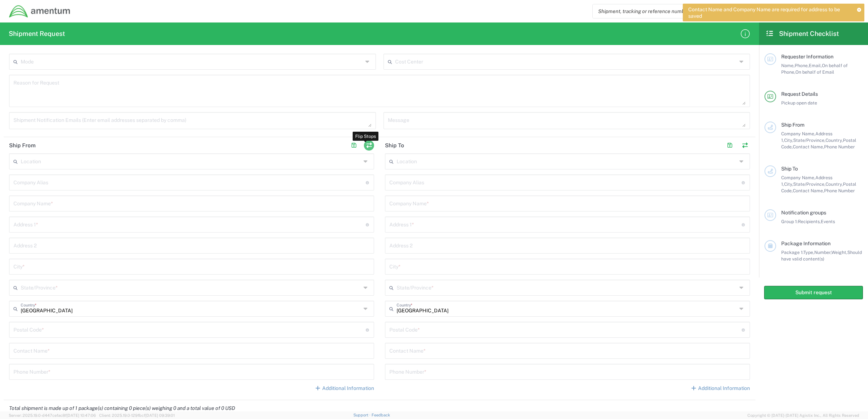  I want to click on span: On behalf of Email, so click(814, 72).